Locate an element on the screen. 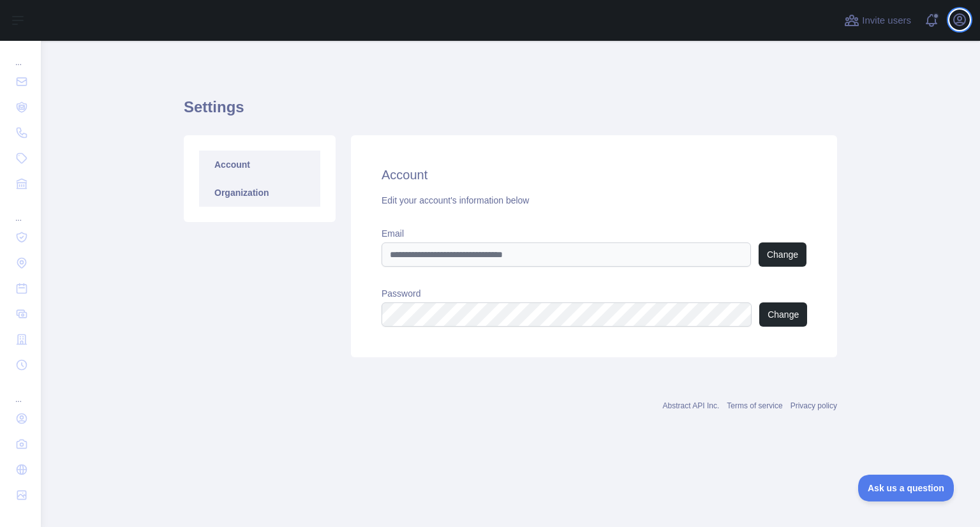 Image resolution: width=980 pixels, height=527 pixels. label: Password is located at coordinates (594, 293).